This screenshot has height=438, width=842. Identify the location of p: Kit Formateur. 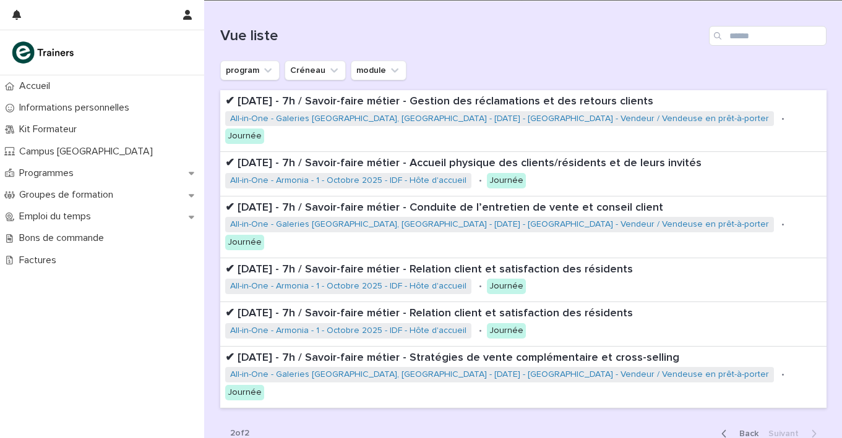
(50, 129).